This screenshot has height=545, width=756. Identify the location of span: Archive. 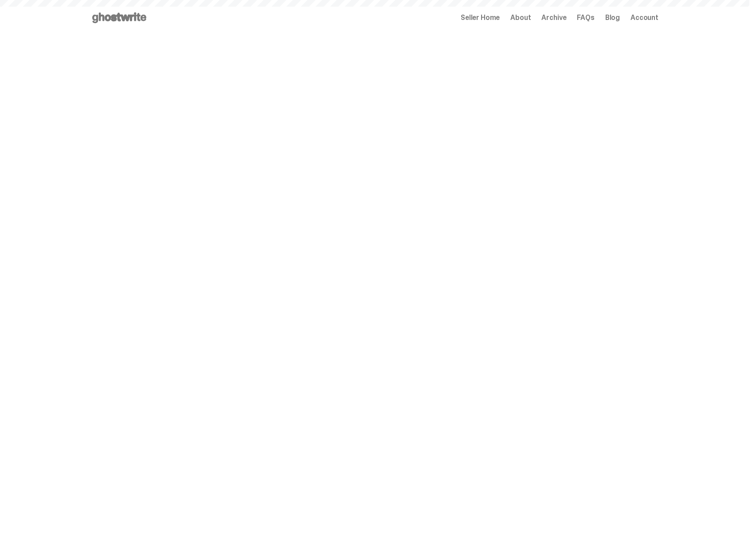
(554, 18).